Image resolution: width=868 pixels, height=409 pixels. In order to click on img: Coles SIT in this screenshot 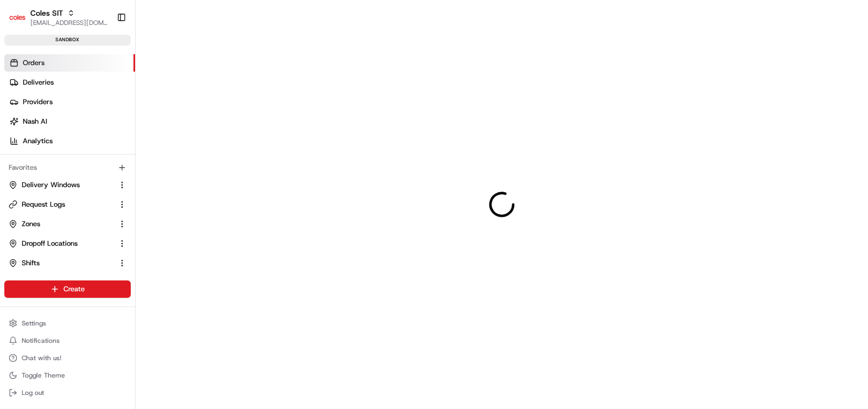, I will do `click(18, 18)`.